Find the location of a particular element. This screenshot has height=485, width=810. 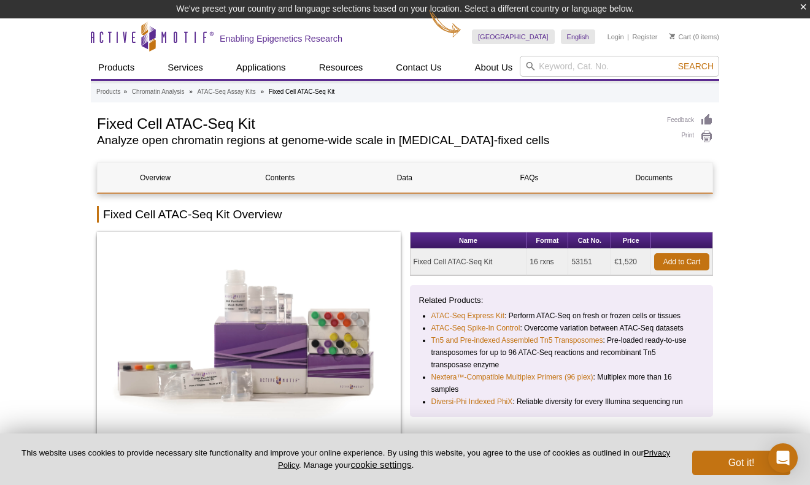

img: Change Here is located at coordinates (445, 23).